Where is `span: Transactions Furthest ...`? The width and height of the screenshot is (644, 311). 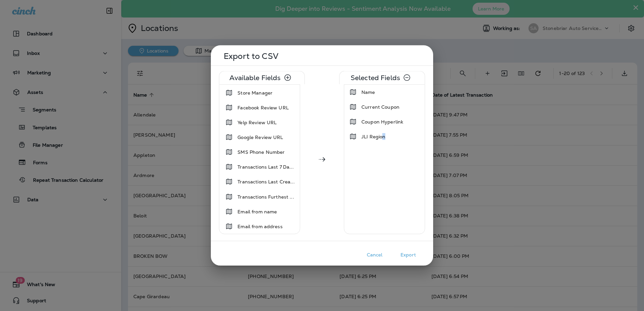
span: Transactions Furthest ... is located at coordinates (265, 196).